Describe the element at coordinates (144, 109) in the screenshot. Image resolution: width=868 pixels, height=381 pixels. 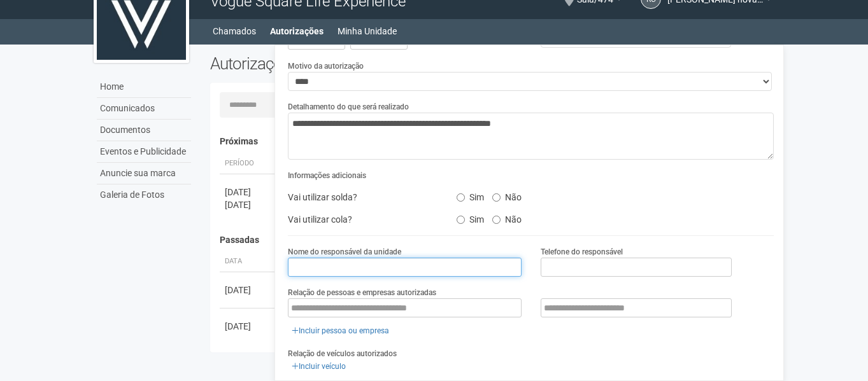
I see `a: Comunicados` at that location.